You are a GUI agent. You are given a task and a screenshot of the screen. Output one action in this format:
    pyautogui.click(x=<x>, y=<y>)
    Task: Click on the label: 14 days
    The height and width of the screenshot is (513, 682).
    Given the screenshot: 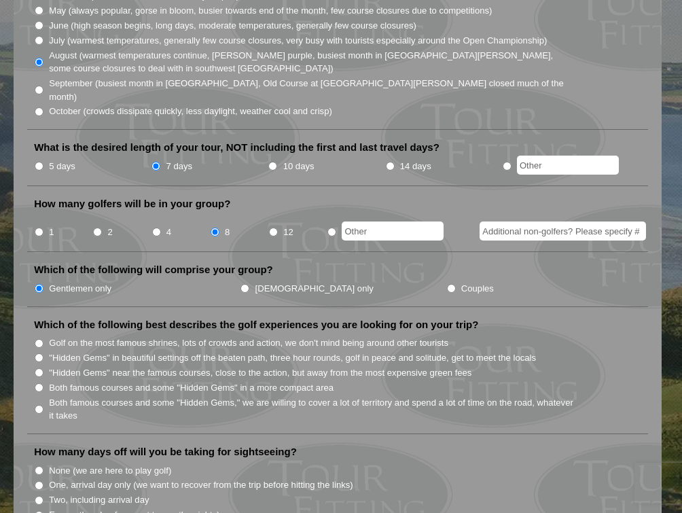 What is the action you would take?
    pyautogui.click(x=416, y=166)
    